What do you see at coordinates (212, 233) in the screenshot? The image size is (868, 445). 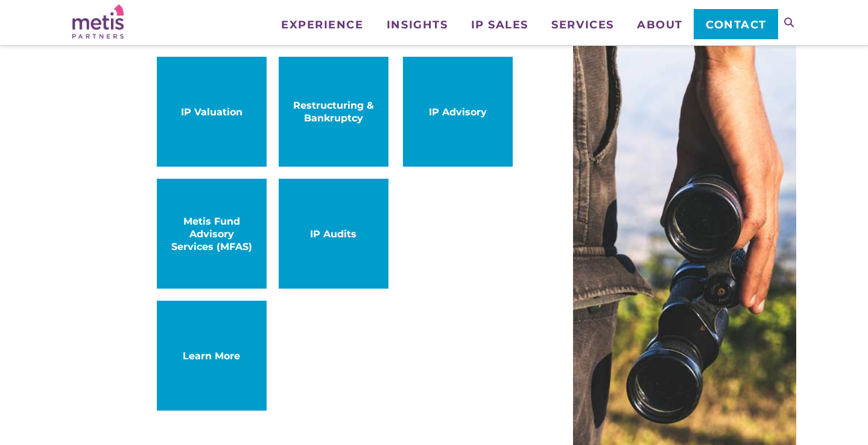 I see `a: Metis Fund Advisory Services (MFAS)` at bounding box center [212, 233].